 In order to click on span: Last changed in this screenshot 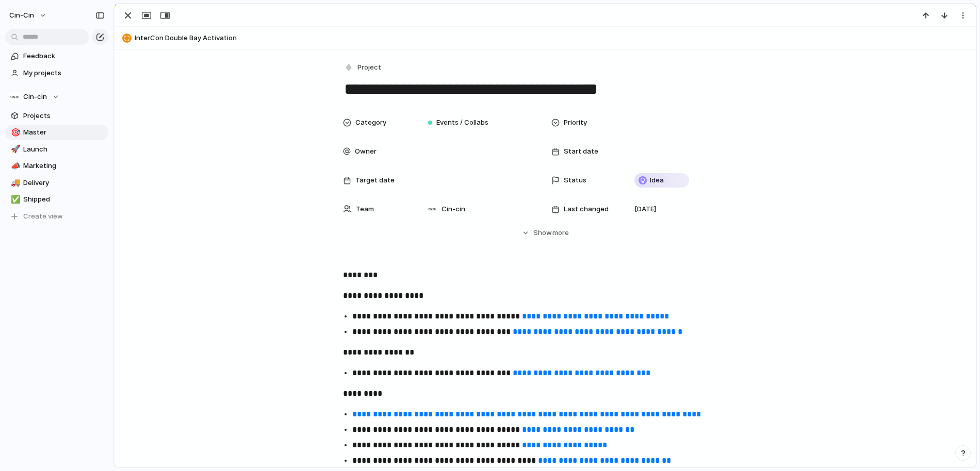, I will do `click(586, 209)`.